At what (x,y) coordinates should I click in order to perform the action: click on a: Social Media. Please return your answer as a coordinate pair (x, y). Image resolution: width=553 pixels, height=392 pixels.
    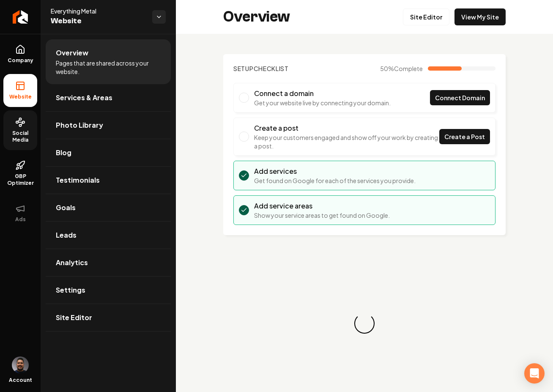
    Looking at the image, I should click on (20, 130).